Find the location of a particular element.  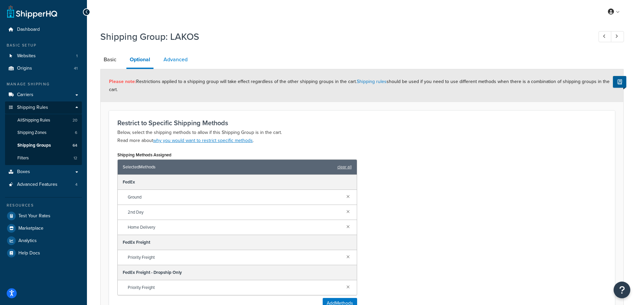

a: Basic is located at coordinates (110, 60).